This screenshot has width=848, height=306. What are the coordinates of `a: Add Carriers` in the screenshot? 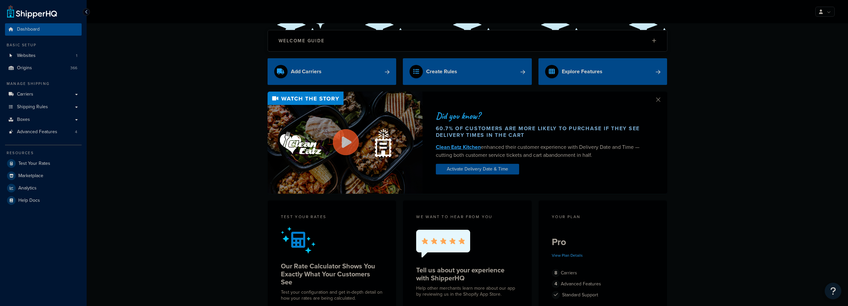 It's located at (332, 72).